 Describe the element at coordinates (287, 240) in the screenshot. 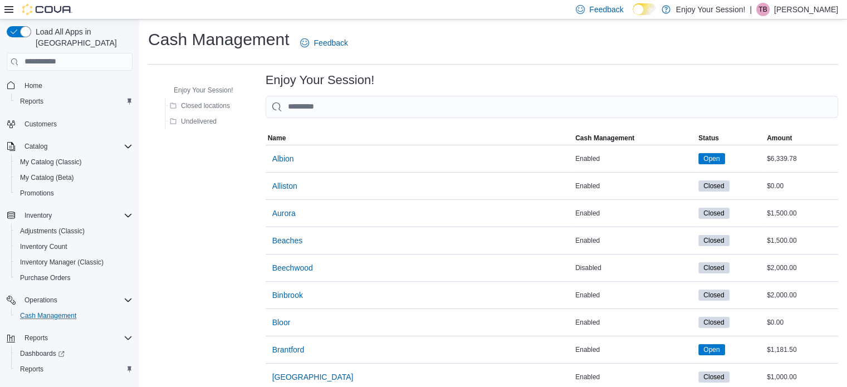

I see `span: Beaches` at that location.